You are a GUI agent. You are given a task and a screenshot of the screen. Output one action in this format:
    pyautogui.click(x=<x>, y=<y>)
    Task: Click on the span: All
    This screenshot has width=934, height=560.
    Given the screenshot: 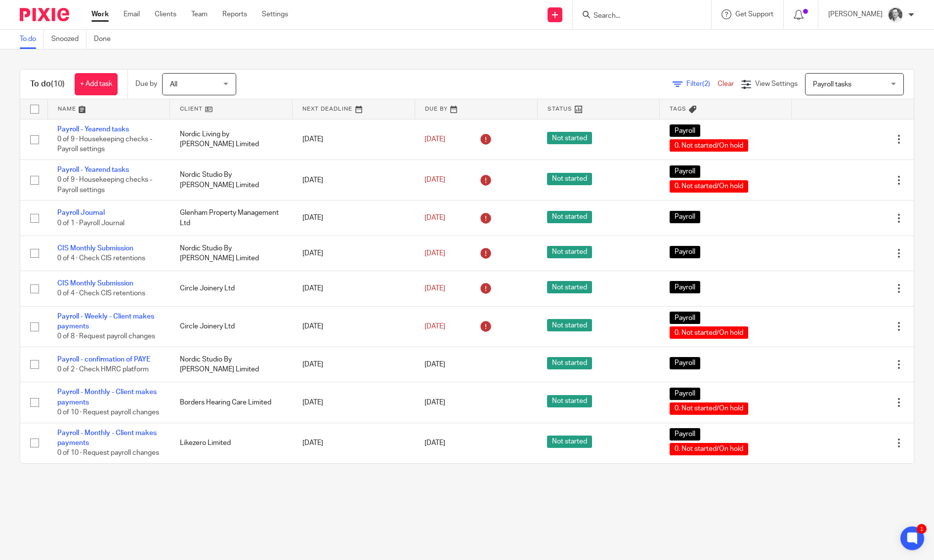 What is the action you would take?
    pyautogui.click(x=173, y=84)
    